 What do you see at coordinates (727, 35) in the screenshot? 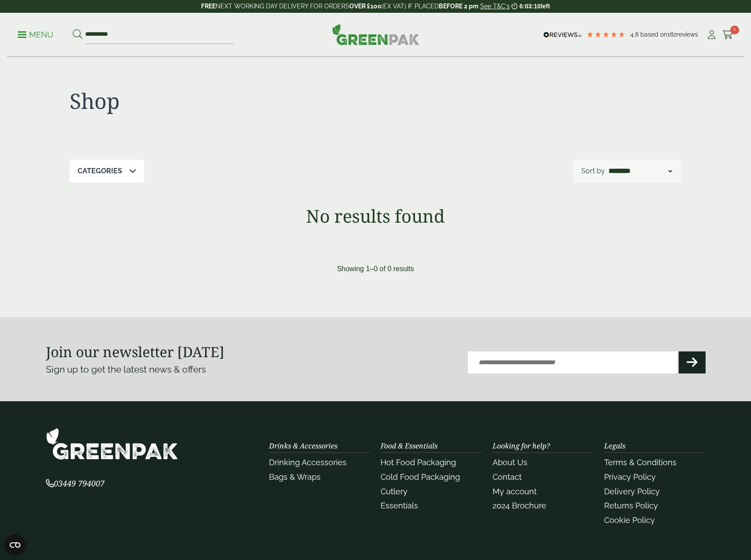
I see `a: 0` at bounding box center [727, 35].